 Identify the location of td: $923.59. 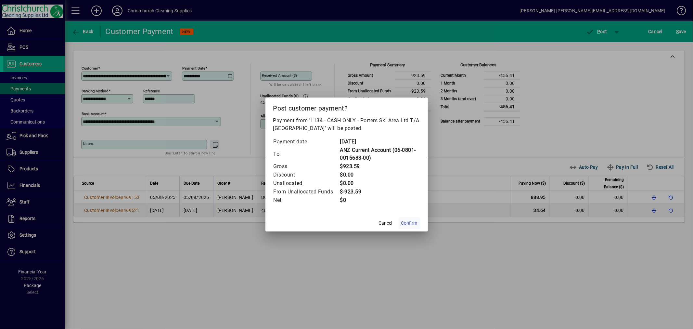
(380, 166).